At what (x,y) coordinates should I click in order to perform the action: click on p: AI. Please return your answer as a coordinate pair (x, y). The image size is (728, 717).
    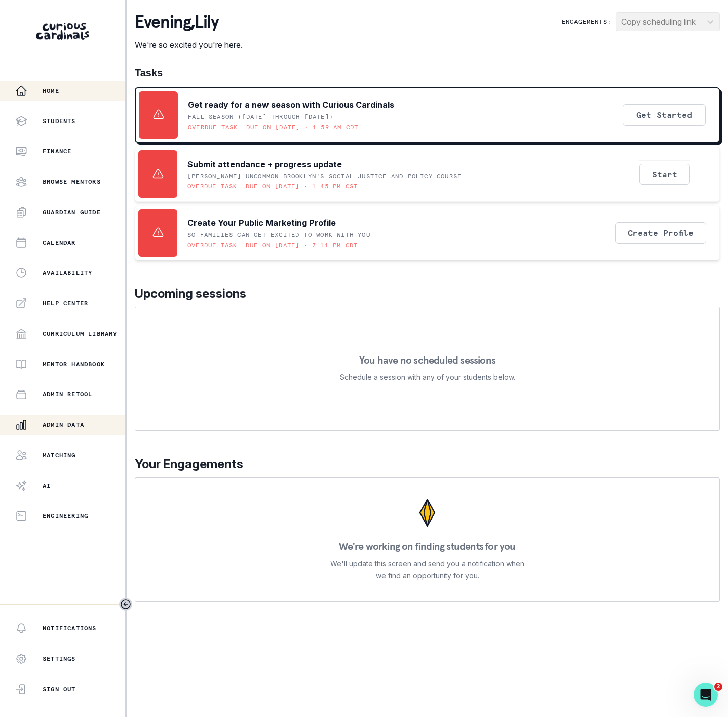
    Looking at the image, I should click on (47, 486).